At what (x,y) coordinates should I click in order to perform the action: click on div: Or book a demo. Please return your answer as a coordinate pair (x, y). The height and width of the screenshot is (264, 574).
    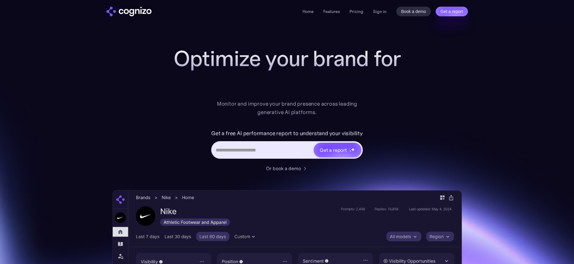
    Looking at the image, I should click on (284, 168).